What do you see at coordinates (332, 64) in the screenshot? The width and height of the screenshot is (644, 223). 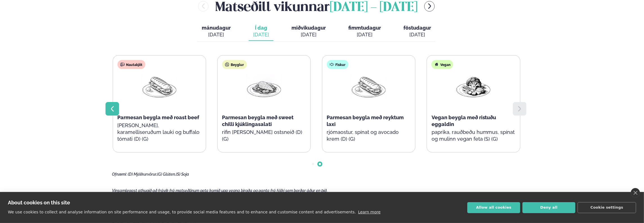 I see `img: fish.svg` at bounding box center [332, 64].